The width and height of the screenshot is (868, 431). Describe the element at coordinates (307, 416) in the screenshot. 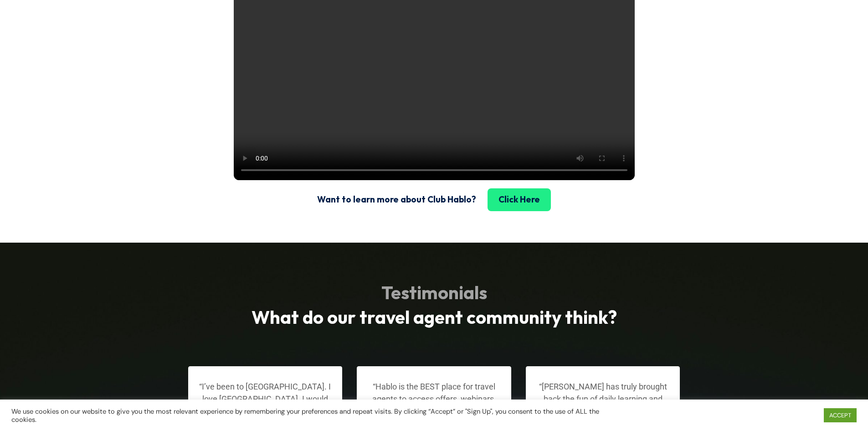

I see `div: We use cookies on our website to give you the most relevant experience by remembering your prefer...` at that location.